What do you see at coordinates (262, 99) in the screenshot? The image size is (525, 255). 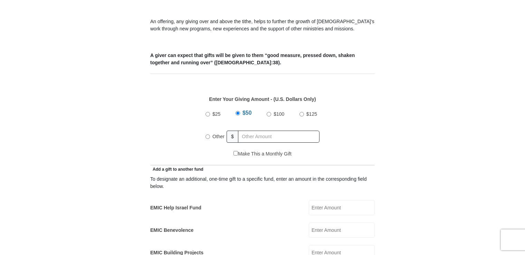 I see `strong: Enter Your Giving Amount - (U.S. Dollars Only)` at bounding box center [262, 99].